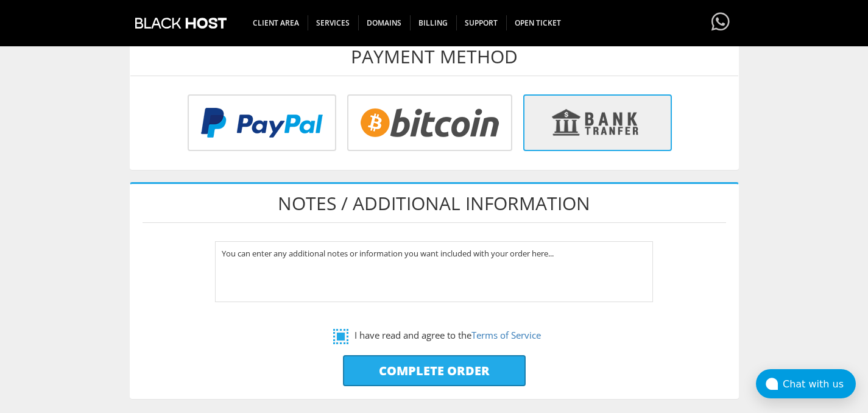 The width and height of the screenshot is (868, 413). Describe the element at coordinates (262, 122) in the screenshot. I see `img: PayPal.png` at that location.